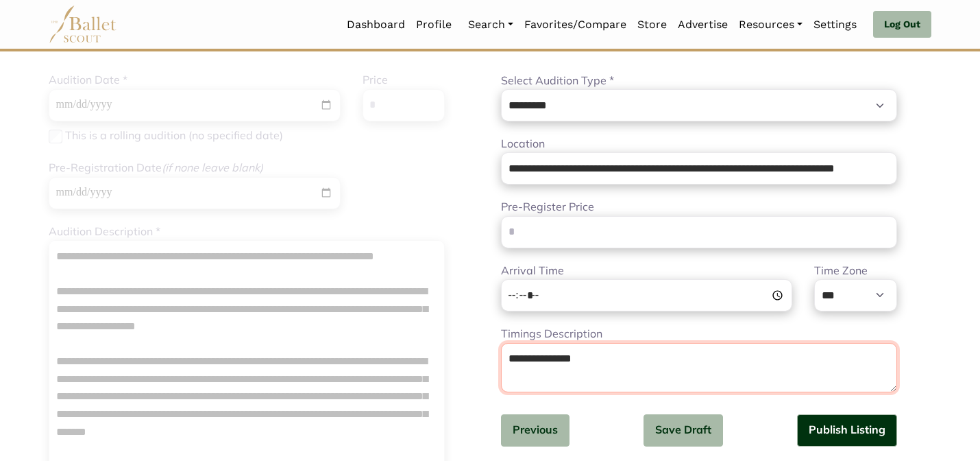  Describe the element at coordinates (901, 25) in the screenshot. I see `a: Log Out` at that location.